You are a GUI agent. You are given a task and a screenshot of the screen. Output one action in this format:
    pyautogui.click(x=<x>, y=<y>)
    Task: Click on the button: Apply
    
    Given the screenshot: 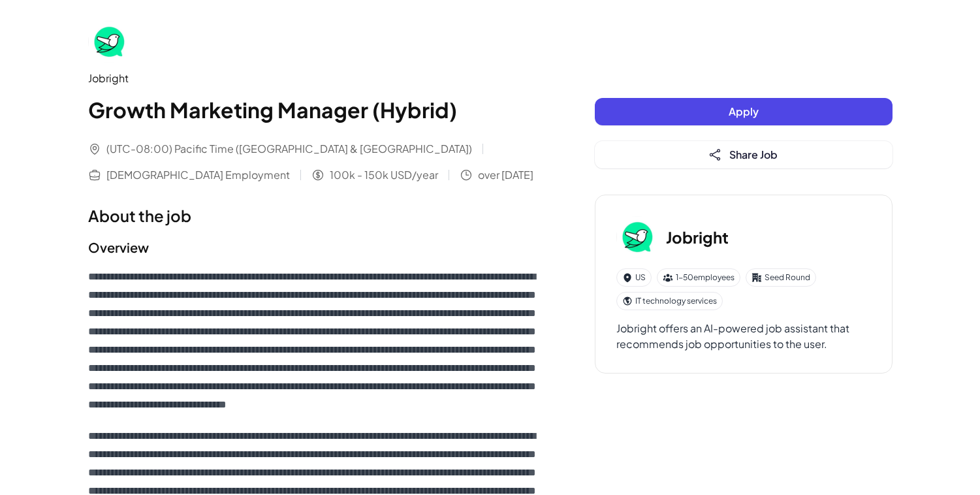 What is the action you would take?
    pyautogui.click(x=744, y=111)
    